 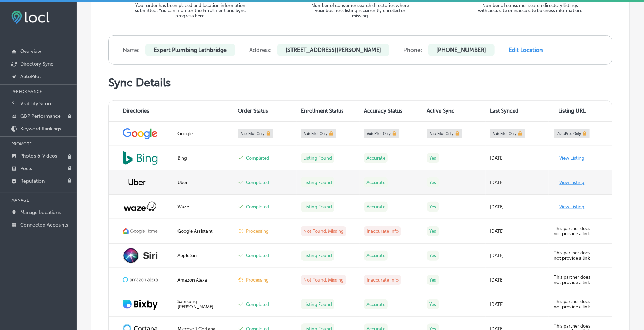 I want to click on img: google-home.png, so click(x=140, y=231).